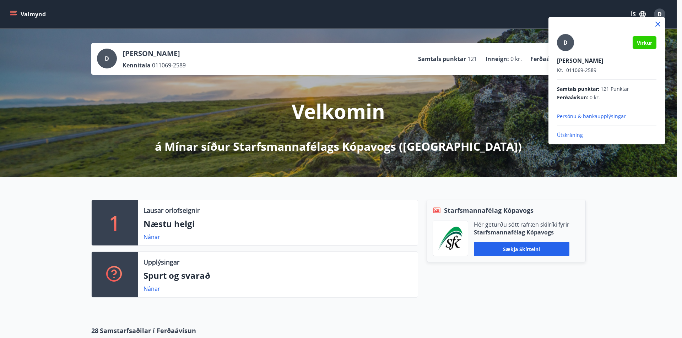 The image size is (682, 338). I want to click on span: Kt., so click(560, 70).